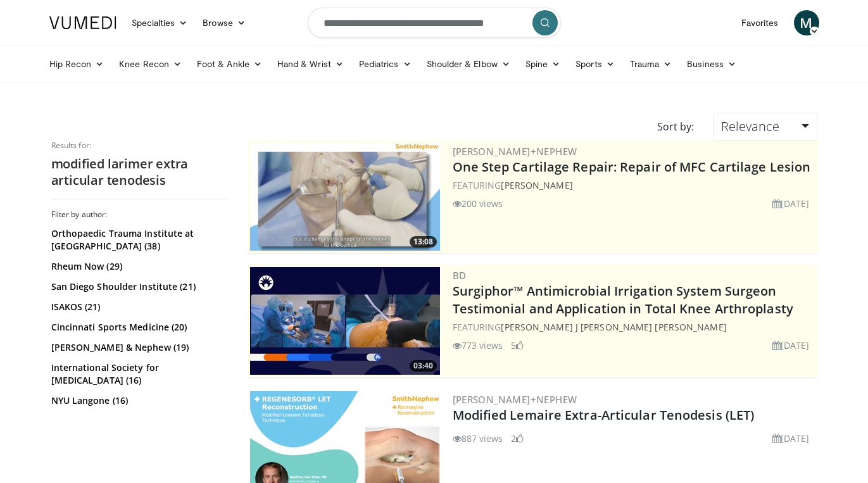  What do you see at coordinates (807, 23) in the screenshot?
I see `a: M` at bounding box center [807, 23].